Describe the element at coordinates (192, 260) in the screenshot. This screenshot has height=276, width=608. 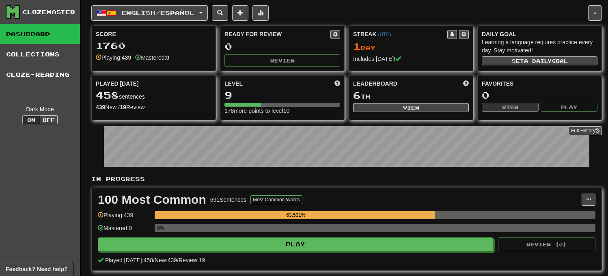
I see `span: Review: 19` at that location.